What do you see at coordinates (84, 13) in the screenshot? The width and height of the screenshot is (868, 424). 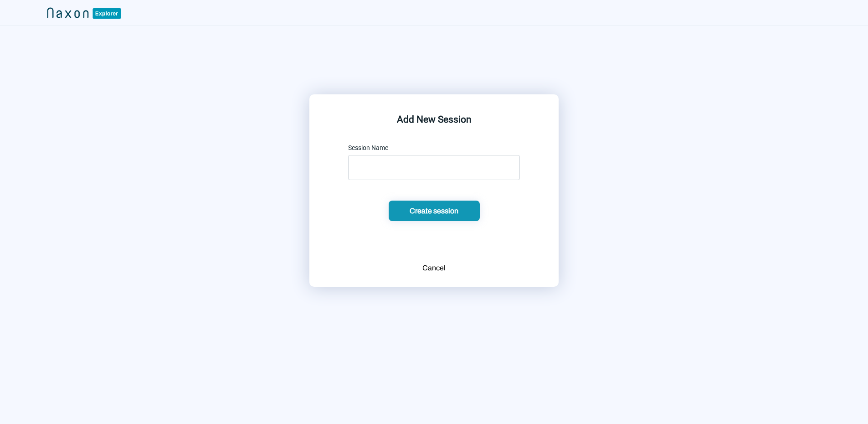 I see `img: naxon_small_logo_2.png` at bounding box center [84, 13].